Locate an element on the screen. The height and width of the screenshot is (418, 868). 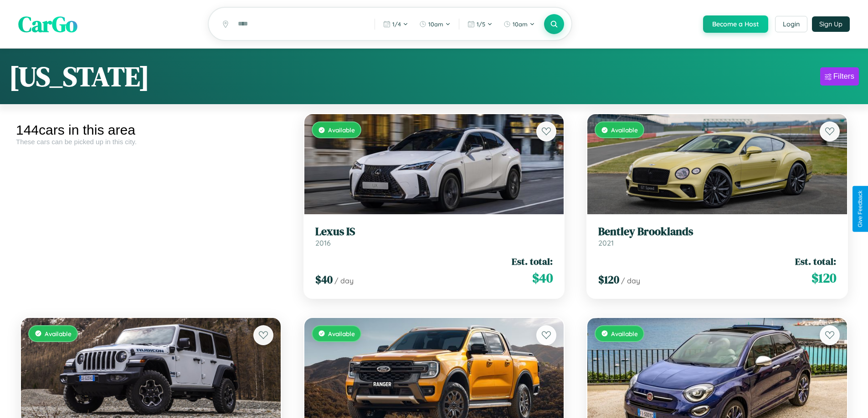
a: Lexus IS2016 is located at coordinates (434, 237).